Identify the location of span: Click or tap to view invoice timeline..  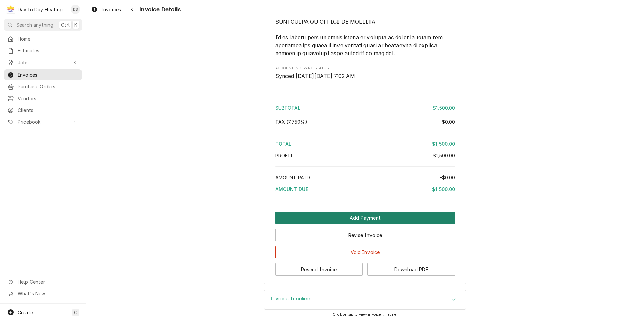
(365, 314).